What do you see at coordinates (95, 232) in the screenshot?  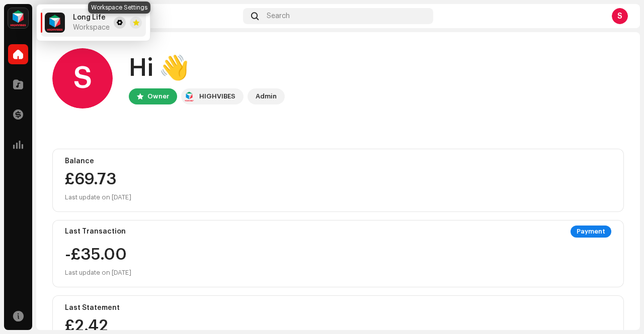 I see `div: Last Transaction` at bounding box center [95, 232].